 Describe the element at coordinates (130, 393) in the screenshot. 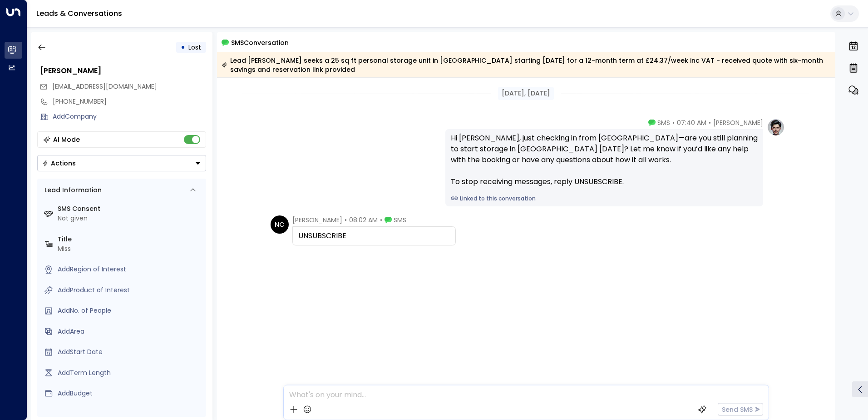

I see `div: AddBudget` at that location.